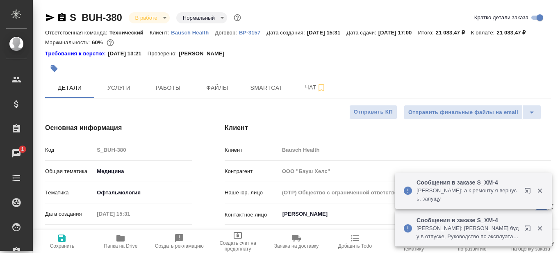  I want to click on span: Отправить финальные файлы на email, so click(463, 112).